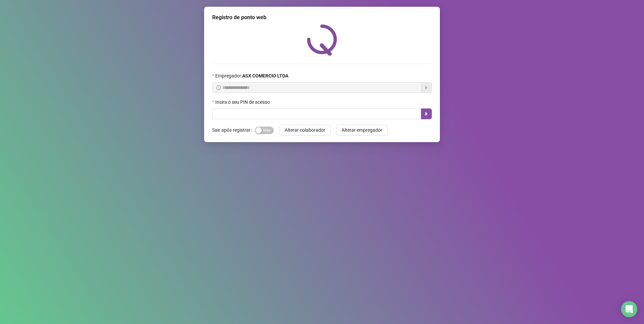  Describe the element at coordinates (265, 76) in the screenshot. I see `strong: ASX COMERCIO LTDA` at that location.